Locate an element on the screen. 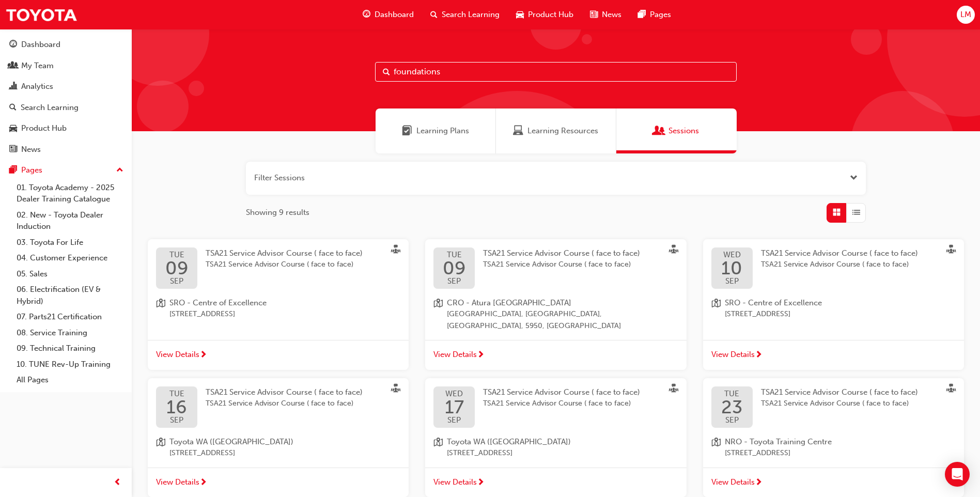 The width and height of the screenshot is (980, 497). span: prev-icon is located at coordinates (117, 483).